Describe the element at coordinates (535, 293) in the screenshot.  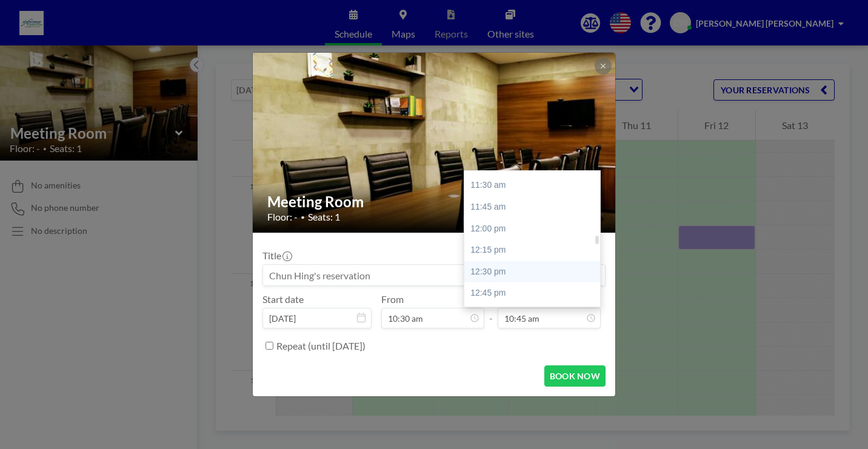
I see `div: 12:45 pm` at that location.